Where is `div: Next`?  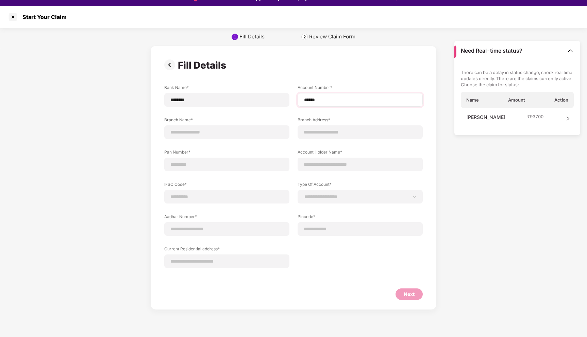 div: Next is located at coordinates (409, 294).